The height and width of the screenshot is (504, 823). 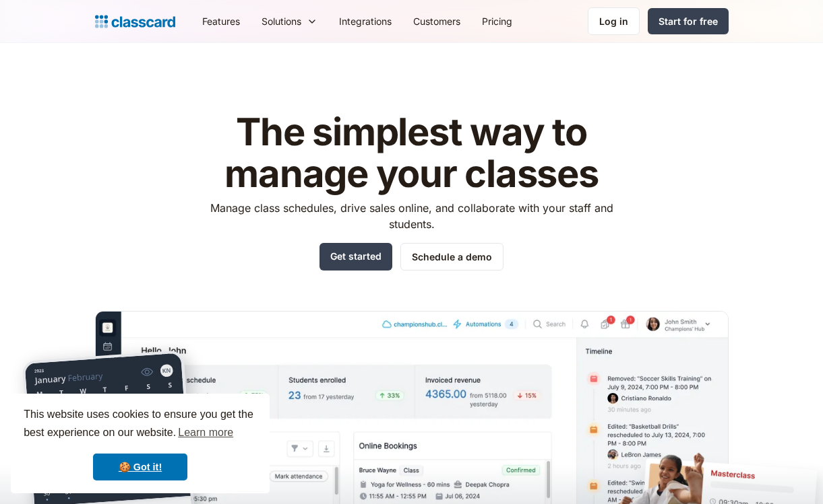 What do you see at coordinates (452, 257) in the screenshot?
I see `a: Schedule a demo` at bounding box center [452, 257].